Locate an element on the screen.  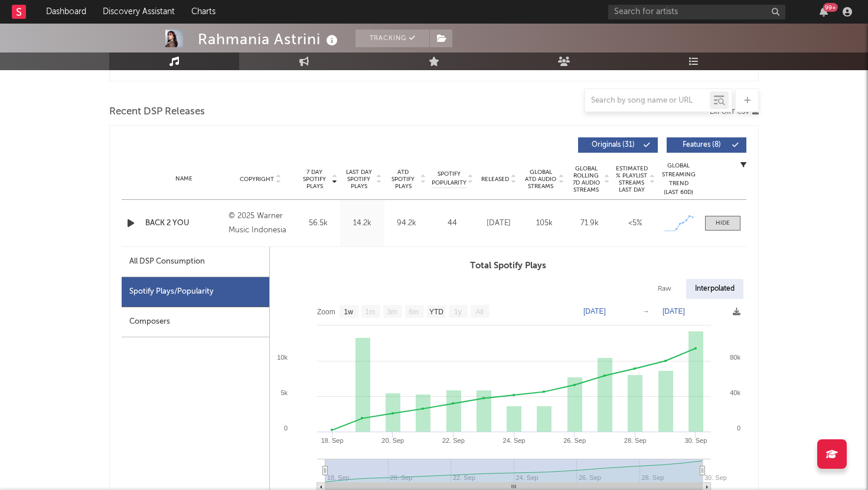
div: 99 + is located at coordinates (830, 7).